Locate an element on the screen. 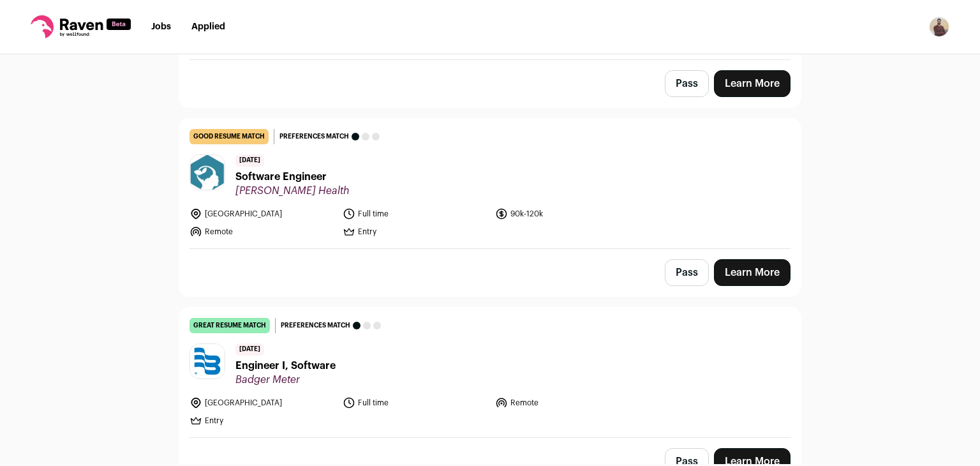 The width and height of the screenshot is (980, 466). img: 17515343-medium_jpg is located at coordinates (939, 27).